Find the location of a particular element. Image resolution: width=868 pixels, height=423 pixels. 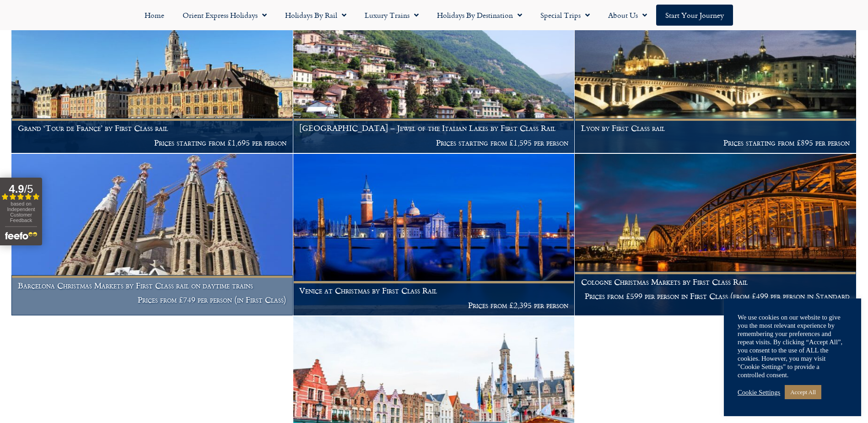

a: Orient Express Holidays is located at coordinates (225, 15).